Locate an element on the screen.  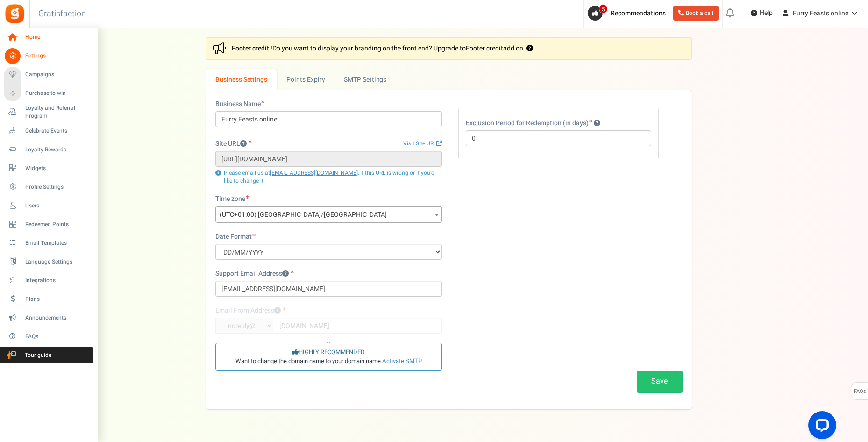
a: Language Settings is located at coordinates (49, 262).